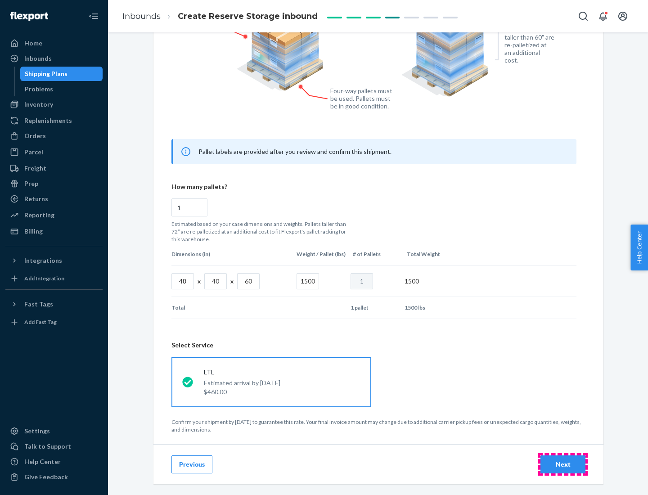 This screenshot has height=495, width=648. Describe the element at coordinates (430, 254) in the screenshot. I see `th: Total Weight` at that location.